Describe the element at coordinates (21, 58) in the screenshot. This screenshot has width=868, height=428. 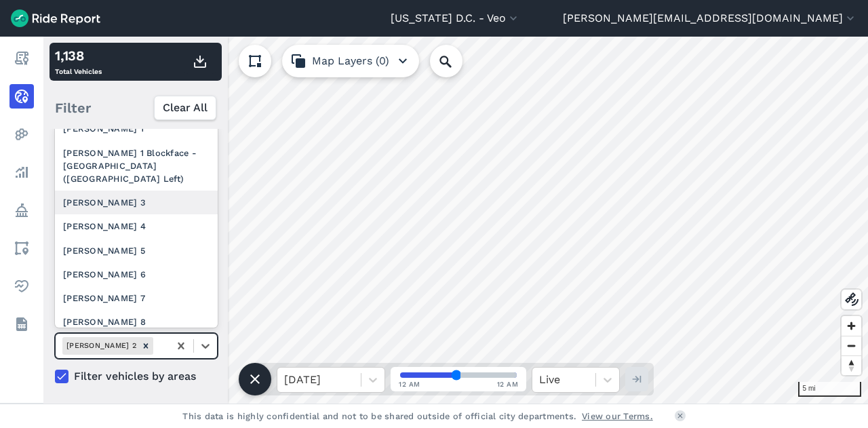
I see `a: Report` at that location.